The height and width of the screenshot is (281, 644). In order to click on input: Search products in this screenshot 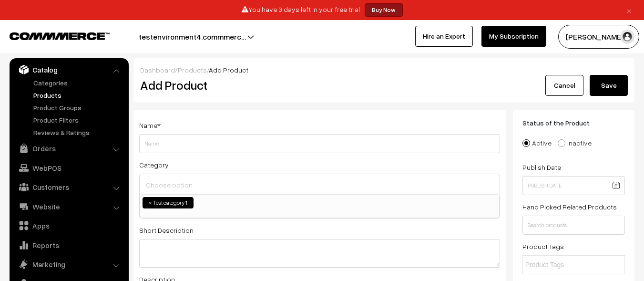, I will do `click(573, 225)`.